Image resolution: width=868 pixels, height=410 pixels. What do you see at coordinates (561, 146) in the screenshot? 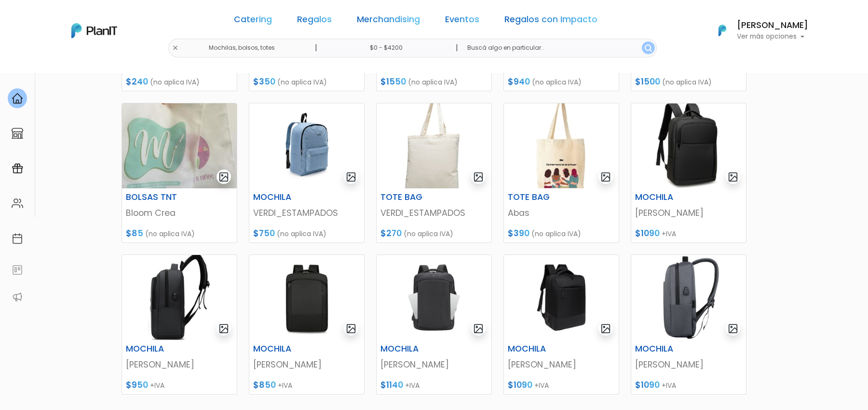
I see `img: thumb_Captura_de_pantalla_2024-02-26_172845.jpg` at bounding box center [561, 146].